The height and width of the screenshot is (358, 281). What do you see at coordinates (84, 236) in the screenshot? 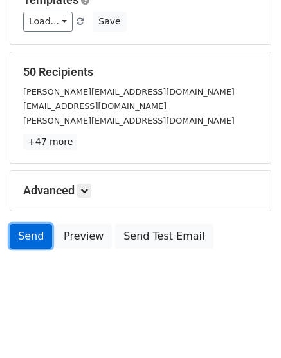
I see `a: Preview` at bounding box center [84, 236].